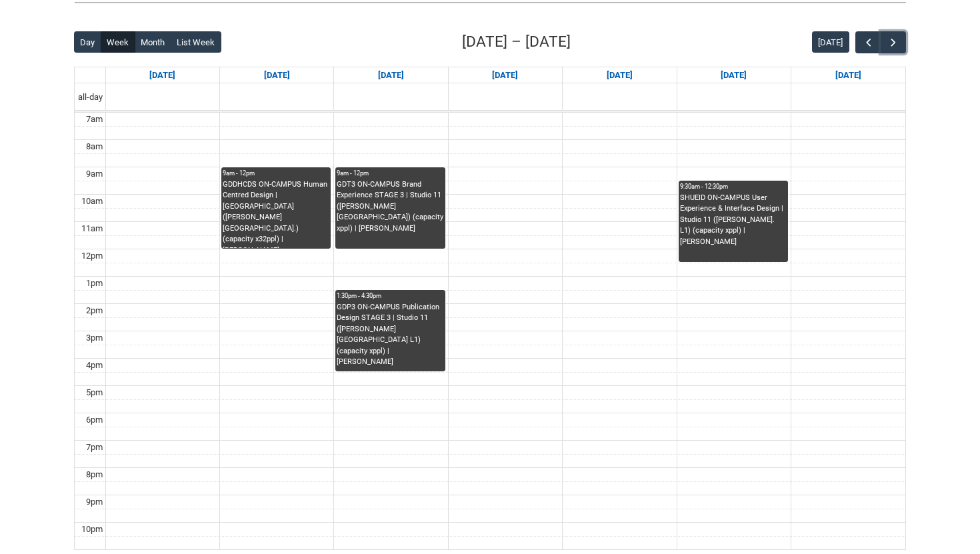 The image size is (980, 554). What do you see at coordinates (94, 283) in the screenshot?
I see `div: 1pm` at bounding box center [94, 283].